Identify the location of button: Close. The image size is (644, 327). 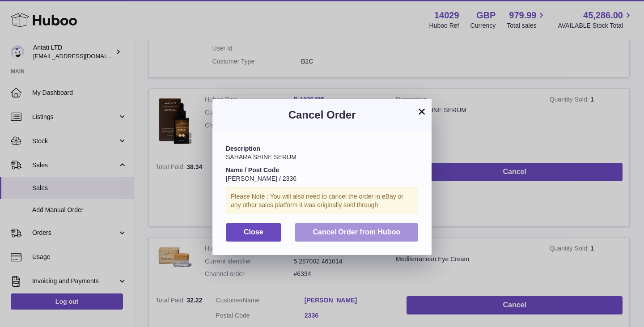
(254, 232).